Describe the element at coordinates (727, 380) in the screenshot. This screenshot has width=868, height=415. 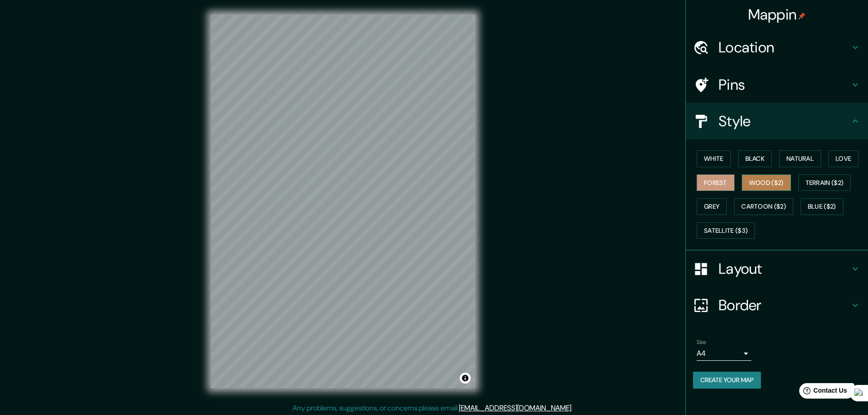
I see `button: Create your map` at that location.